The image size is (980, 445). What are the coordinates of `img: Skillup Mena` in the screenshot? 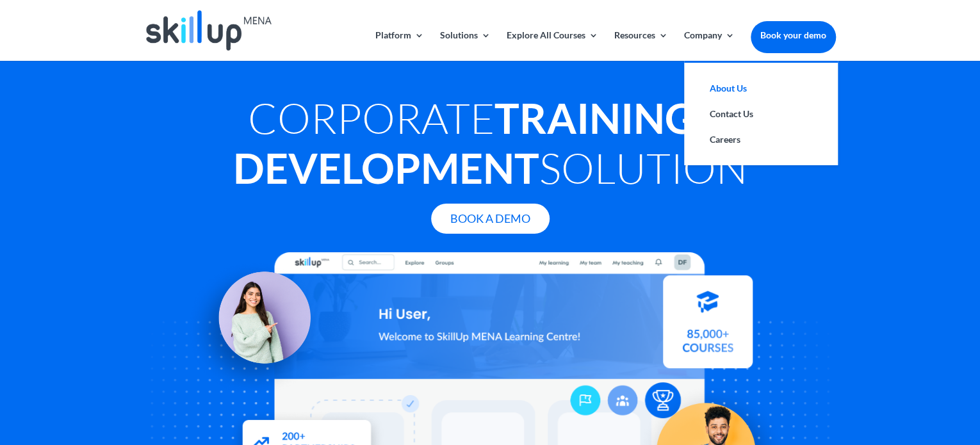 It's located at (209, 30).